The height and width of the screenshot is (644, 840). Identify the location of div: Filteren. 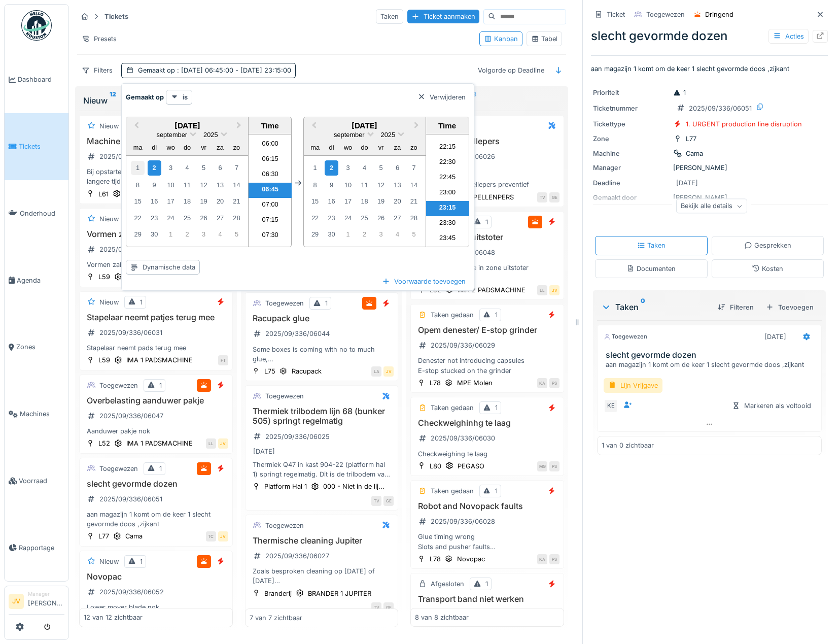
(736, 306).